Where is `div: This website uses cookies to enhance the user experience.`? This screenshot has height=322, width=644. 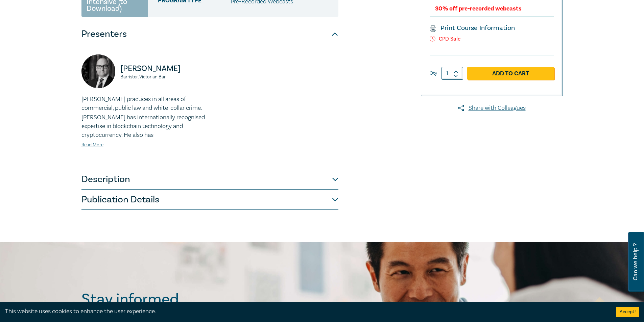 div: This website uses cookies to enhance the user experience. is located at coordinates (305, 311).